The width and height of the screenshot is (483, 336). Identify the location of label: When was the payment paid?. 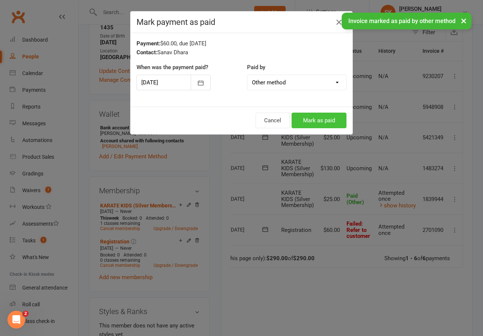
(172, 67).